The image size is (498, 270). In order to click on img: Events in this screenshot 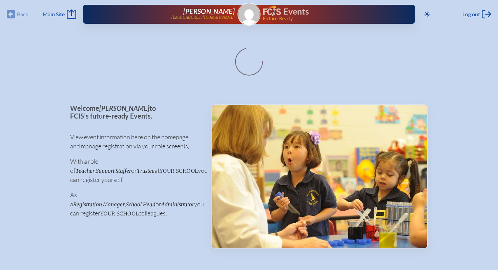, I will do `click(319, 176)`.